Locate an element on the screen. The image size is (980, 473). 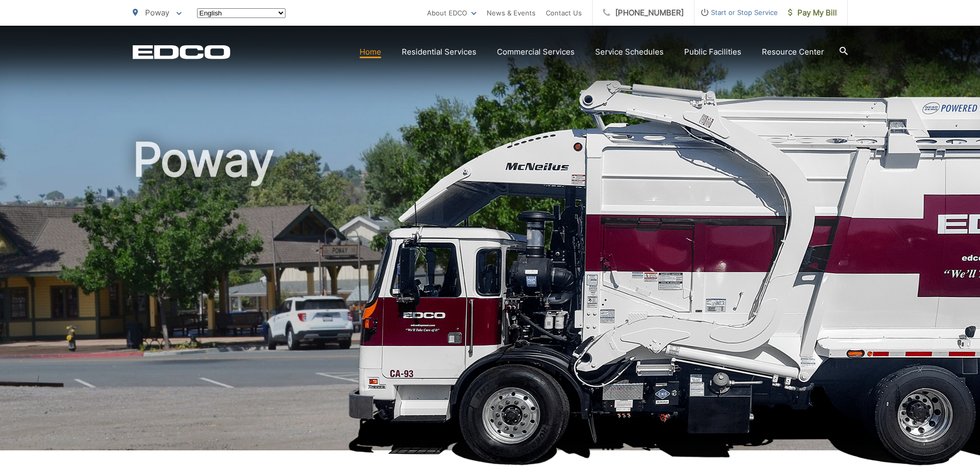
a: Commercial Services is located at coordinates (536, 52).